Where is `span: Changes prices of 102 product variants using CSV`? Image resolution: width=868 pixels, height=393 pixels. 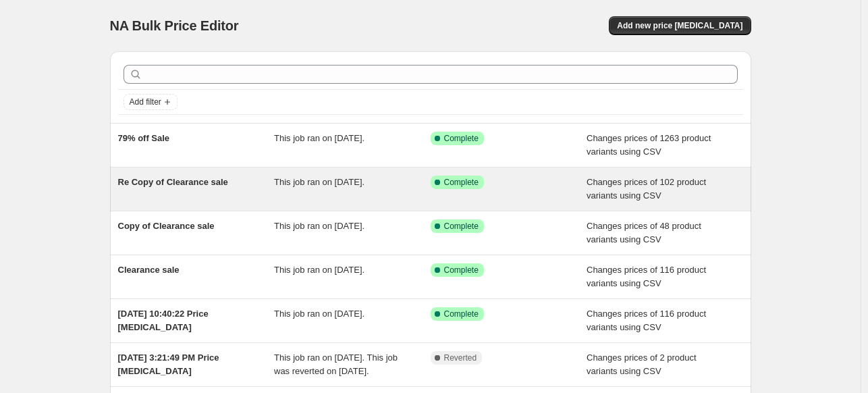
span: Changes prices of 102 product variants using CSV is located at coordinates (646, 188).